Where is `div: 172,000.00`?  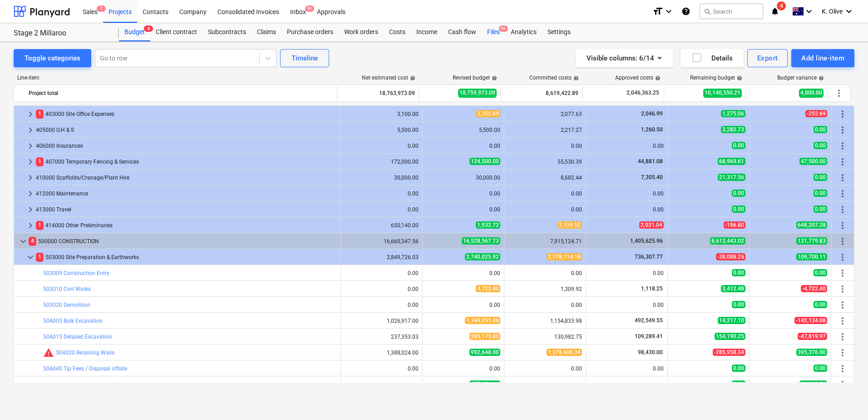 div: 172,000.00 is located at coordinates (381, 162).